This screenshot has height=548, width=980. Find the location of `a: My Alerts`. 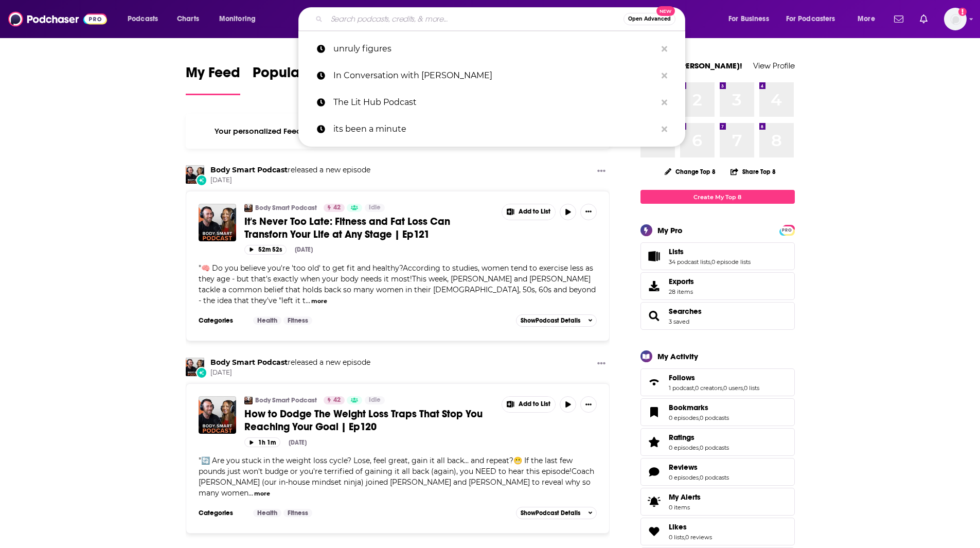

a: My Alerts is located at coordinates (718, 502).